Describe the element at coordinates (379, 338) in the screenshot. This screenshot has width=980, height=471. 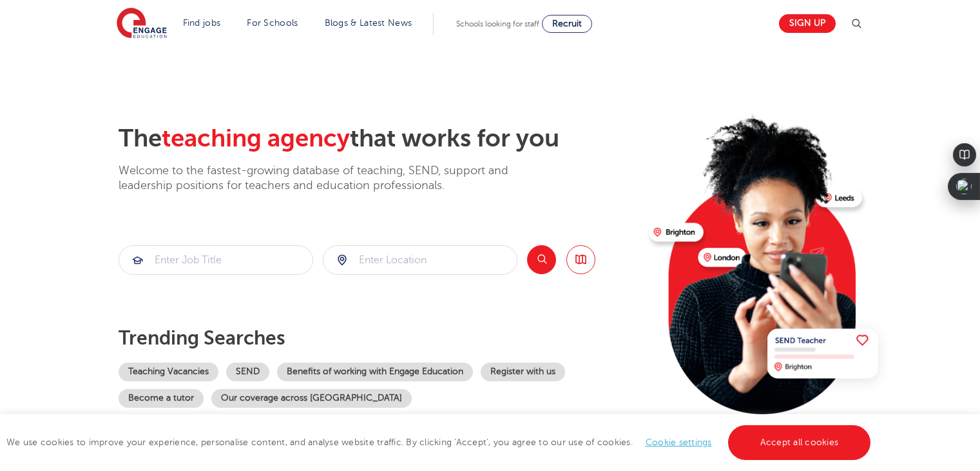
I see `p: Trending searches` at that location.